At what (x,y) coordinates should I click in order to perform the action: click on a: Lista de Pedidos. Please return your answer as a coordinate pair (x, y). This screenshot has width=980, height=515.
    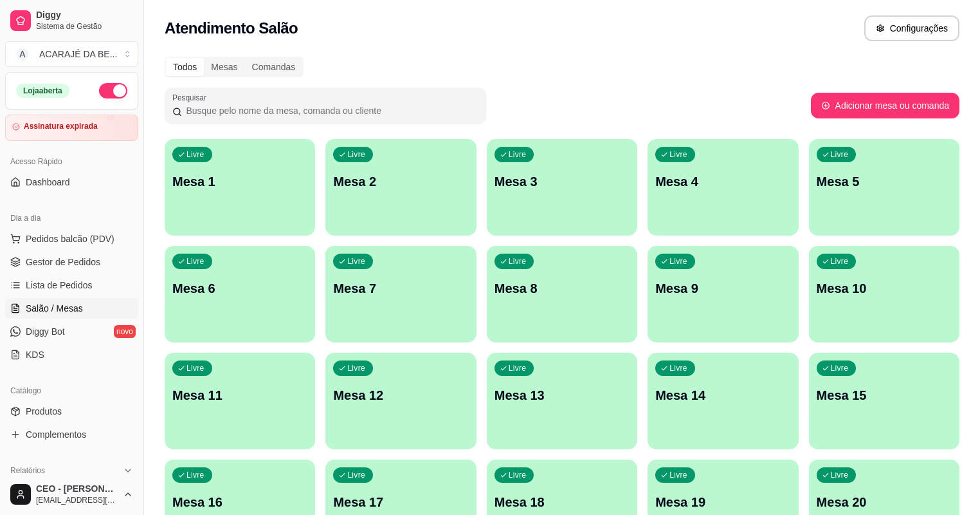
    Looking at the image, I should click on (71, 285).